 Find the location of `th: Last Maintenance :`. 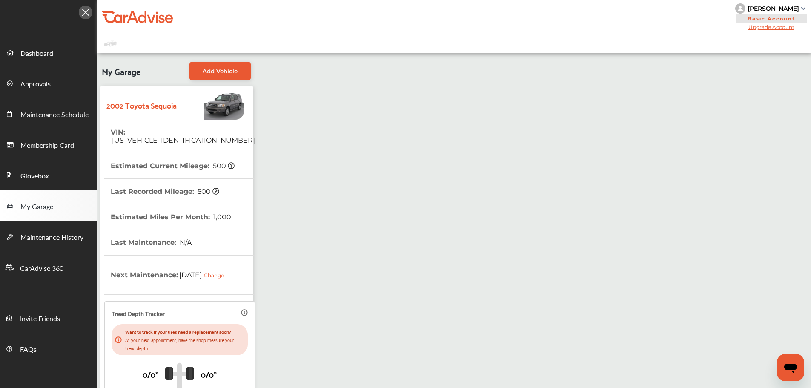

th: Last Maintenance : is located at coordinates (151, 242).